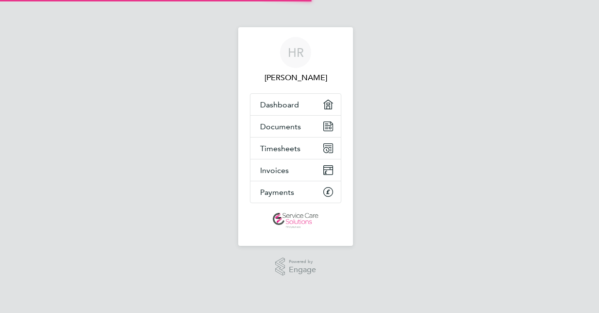 The width and height of the screenshot is (599, 313). Describe the element at coordinates (296, 53) in the screenshot. I see `span: HR` at that location.